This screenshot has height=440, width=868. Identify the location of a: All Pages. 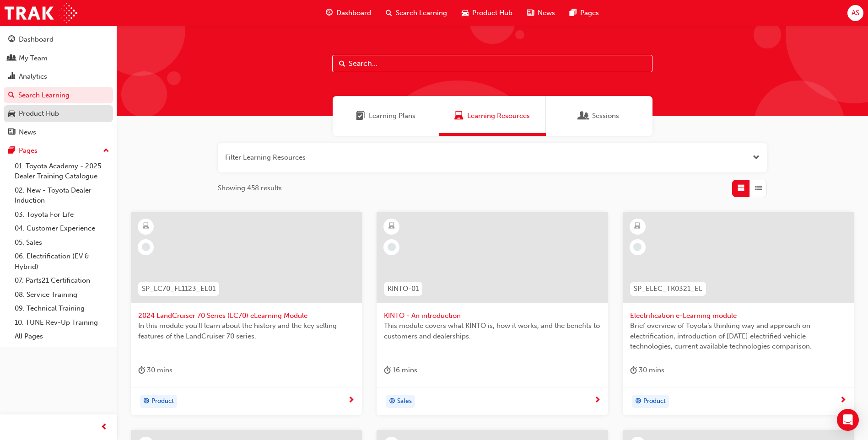
(62, 336).